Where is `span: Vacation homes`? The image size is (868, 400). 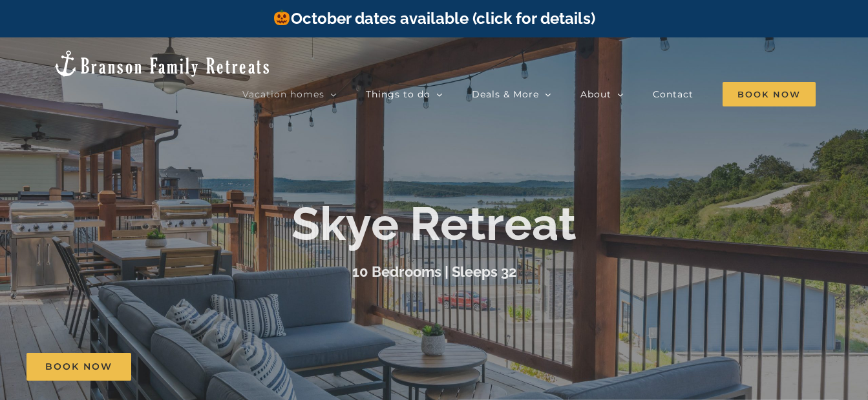 span: Vacation homes is located at coordinates (283, 94).